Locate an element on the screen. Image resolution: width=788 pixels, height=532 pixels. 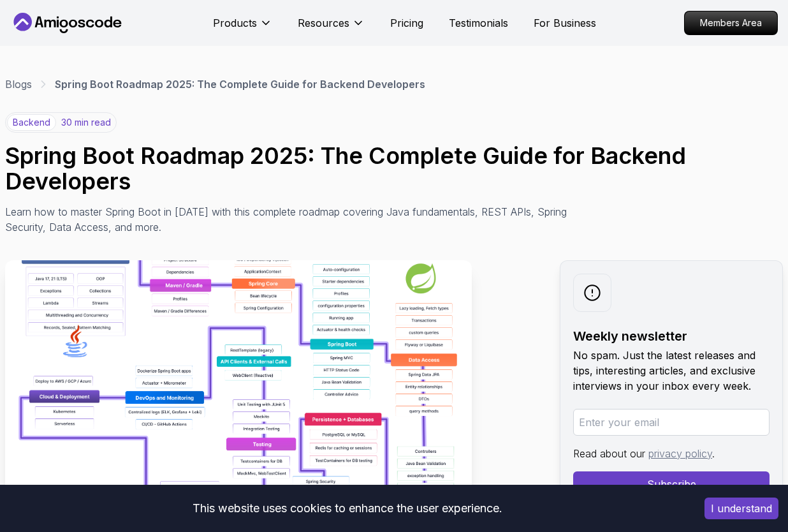
a: Members Area is located at coordinates (730, 23).